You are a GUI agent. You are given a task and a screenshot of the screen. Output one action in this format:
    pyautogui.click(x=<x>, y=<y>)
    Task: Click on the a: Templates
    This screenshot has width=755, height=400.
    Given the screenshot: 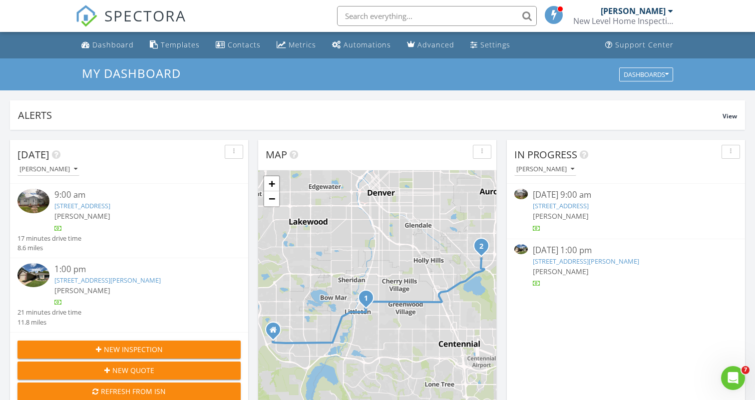 What is the action you would take?
    pyautogui.click(x=175, y=45)
    